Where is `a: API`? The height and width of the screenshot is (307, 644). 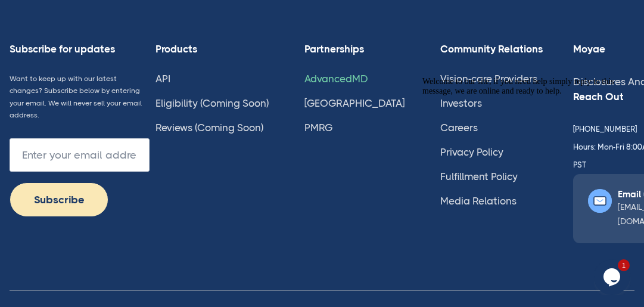 a: API is located at coordinates (163, 79).